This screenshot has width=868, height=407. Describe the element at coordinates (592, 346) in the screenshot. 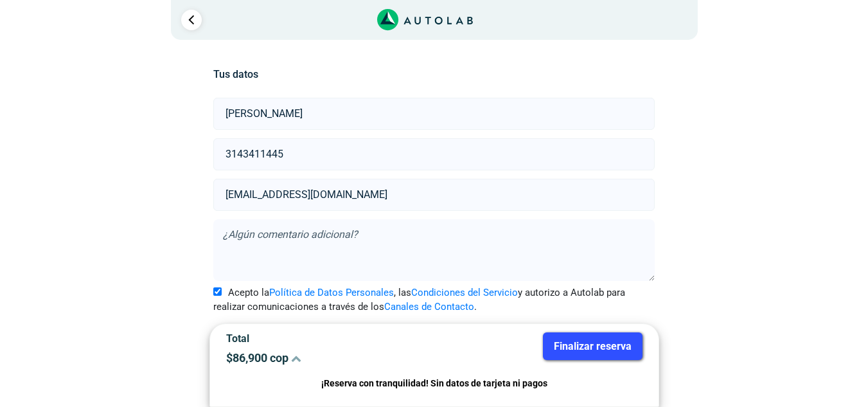

I see `button: Finalizar reserva` at that location.